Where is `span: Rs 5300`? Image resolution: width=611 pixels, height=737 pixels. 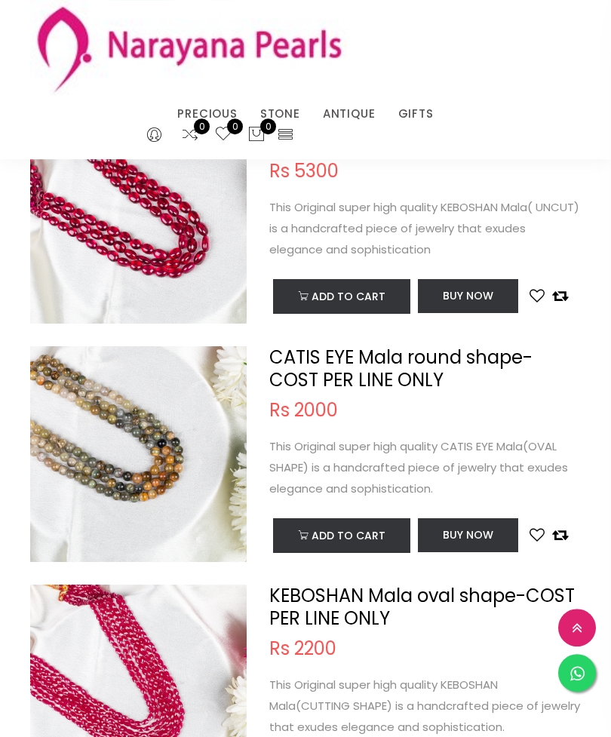 span: Rs 5300 is located at coordinates (304, 171).